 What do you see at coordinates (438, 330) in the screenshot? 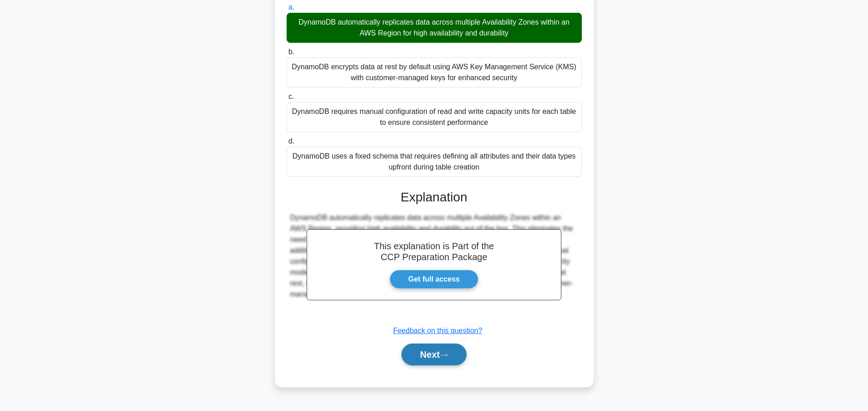
I see `u: Feedback on this question?` at bounding box center [438, 330].